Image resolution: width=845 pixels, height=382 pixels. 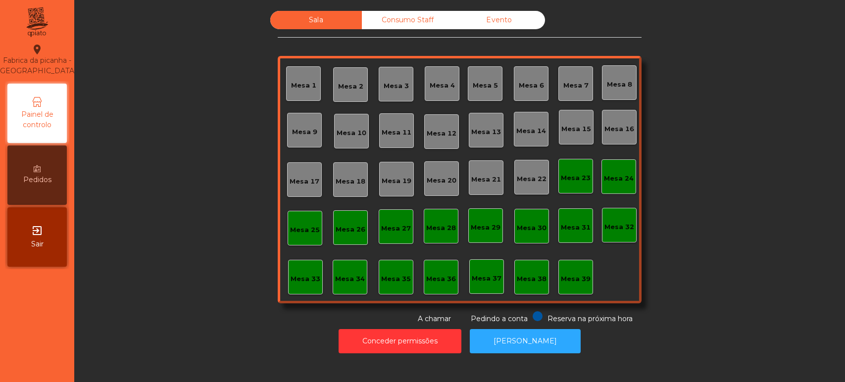 I want to click on div: Mesa 8, so click(x=619, y=85).